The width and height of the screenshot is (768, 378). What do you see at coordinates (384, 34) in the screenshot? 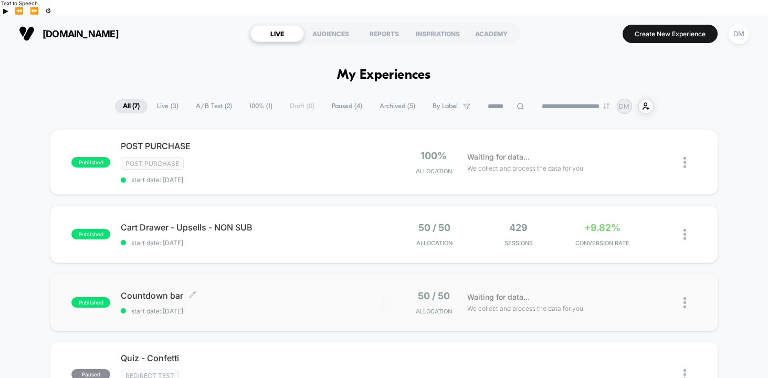
I see `div: REPORTS` at bounding box center [384, 34].